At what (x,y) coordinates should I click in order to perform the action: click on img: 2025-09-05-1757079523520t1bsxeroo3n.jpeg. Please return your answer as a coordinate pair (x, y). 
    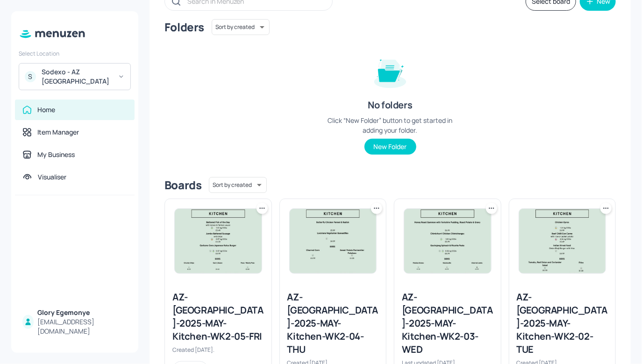
    Looking at the image, I should click on (448, 241).